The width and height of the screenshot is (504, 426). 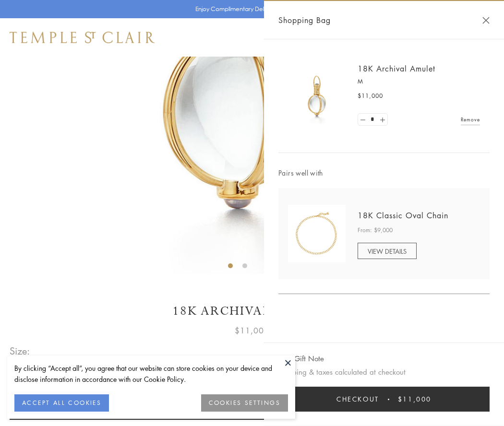 I want to click on button: ACCEPT ALL COOKIES, so click(x=61, y=403).